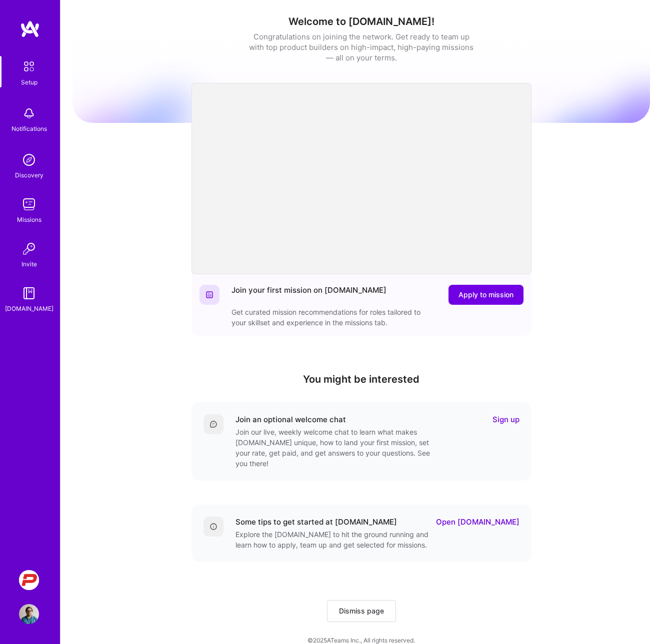 The height and width of the screenshot is (644, 662). I want to click on a: PCarMarket: Car Marketplace Web App Redesign, so click(29, 580).